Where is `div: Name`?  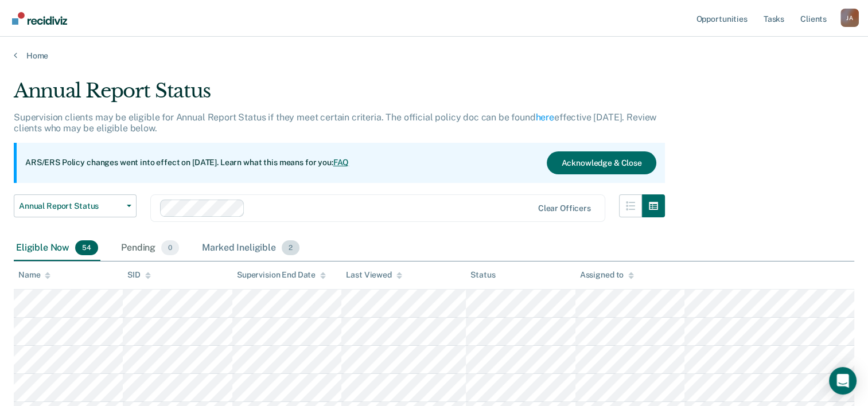
div: Name is located at coordinates (34, 275).